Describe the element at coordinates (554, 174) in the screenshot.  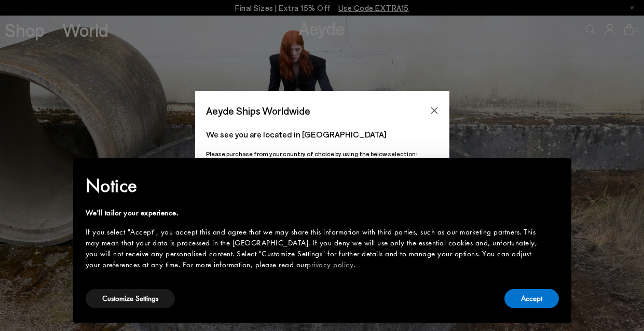
I see `button: Close this notice` at that location.